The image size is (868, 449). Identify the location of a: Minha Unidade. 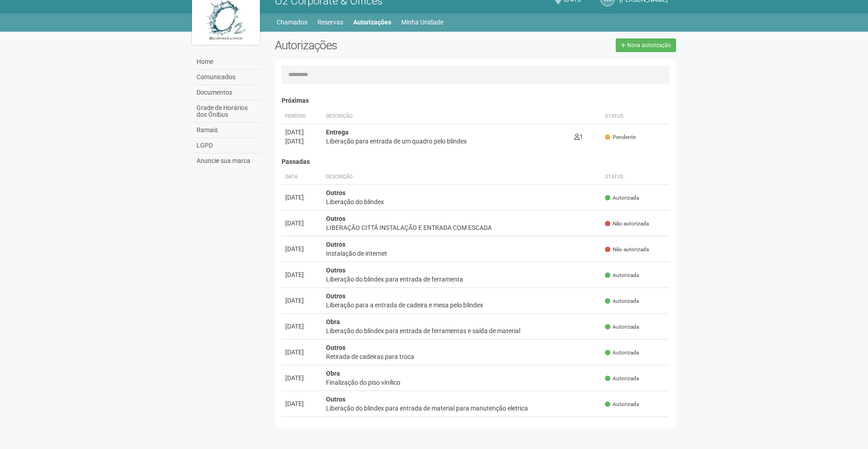
(422, 22).